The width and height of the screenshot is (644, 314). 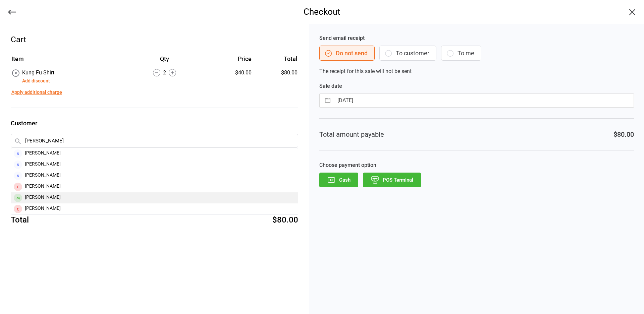 What do you see at coordinates (347, 53) in the screenshot?
I see `button: Do not send` at bounding box center [347, 53].